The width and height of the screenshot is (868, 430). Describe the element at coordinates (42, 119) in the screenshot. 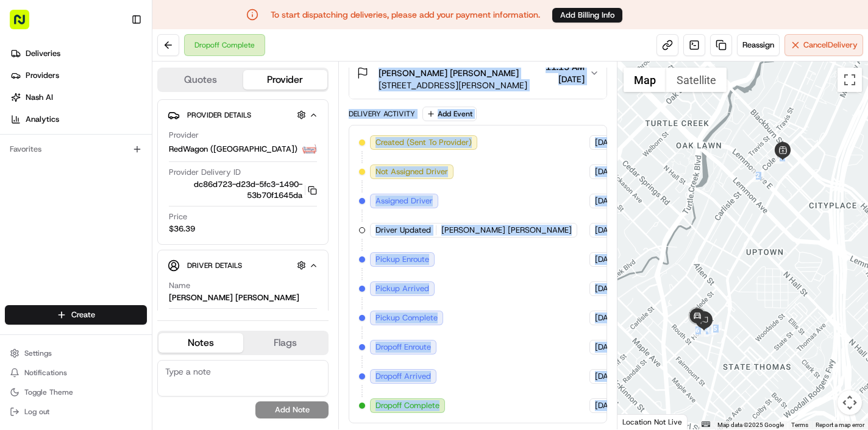

I see `span: Analytics` at that location.